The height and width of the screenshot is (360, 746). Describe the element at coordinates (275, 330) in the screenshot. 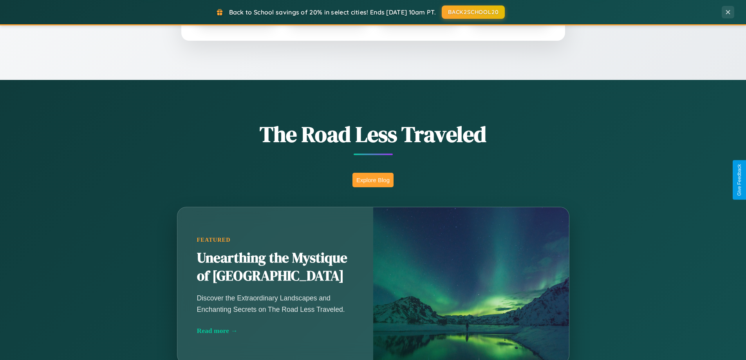

I see `div: Read more →` at that location.